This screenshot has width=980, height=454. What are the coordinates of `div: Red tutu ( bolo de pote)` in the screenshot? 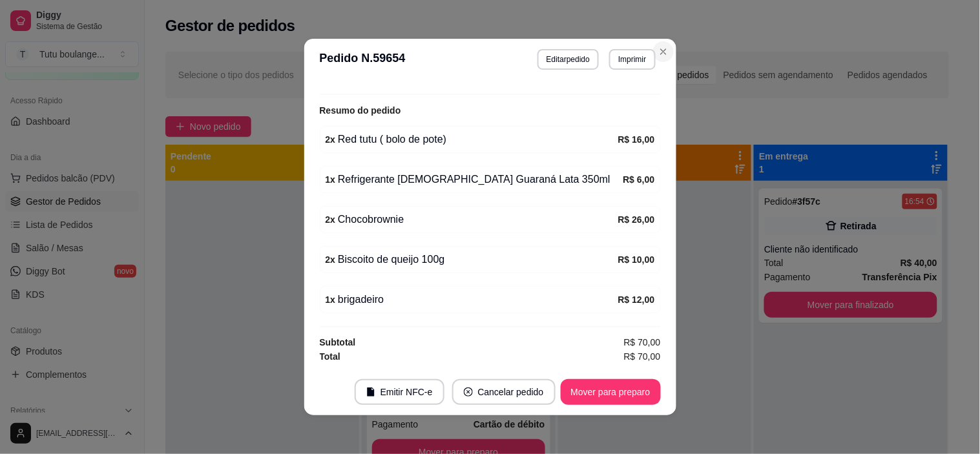 It's located at (471, 140).